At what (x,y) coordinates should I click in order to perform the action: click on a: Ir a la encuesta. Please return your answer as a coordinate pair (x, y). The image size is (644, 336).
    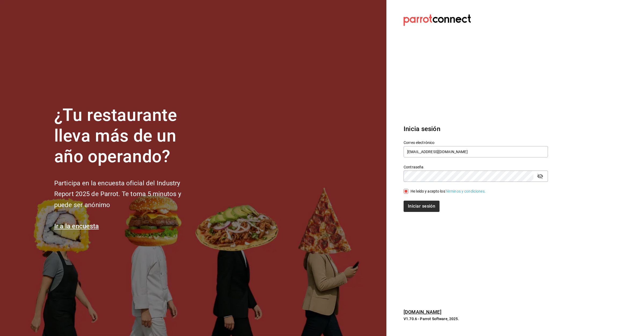
    Looking at the image, I should click on (77, 226).